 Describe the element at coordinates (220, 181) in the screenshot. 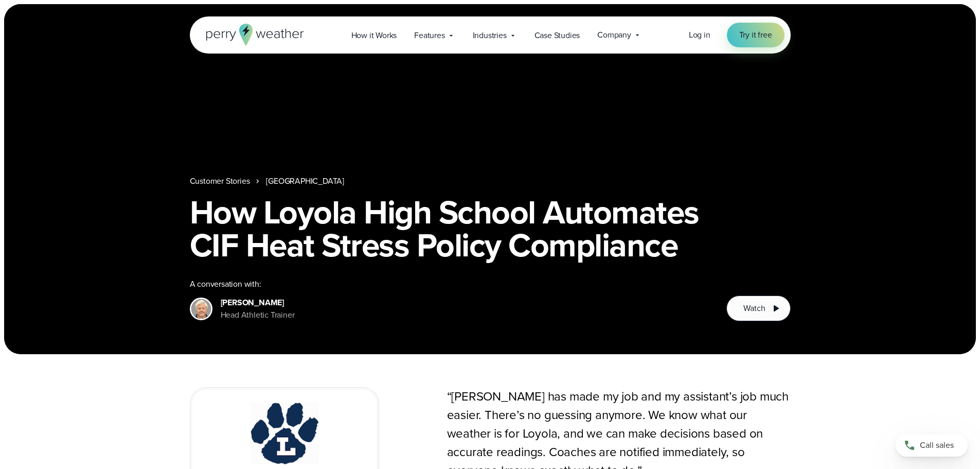

I see `a: Customer Stories` at that location.